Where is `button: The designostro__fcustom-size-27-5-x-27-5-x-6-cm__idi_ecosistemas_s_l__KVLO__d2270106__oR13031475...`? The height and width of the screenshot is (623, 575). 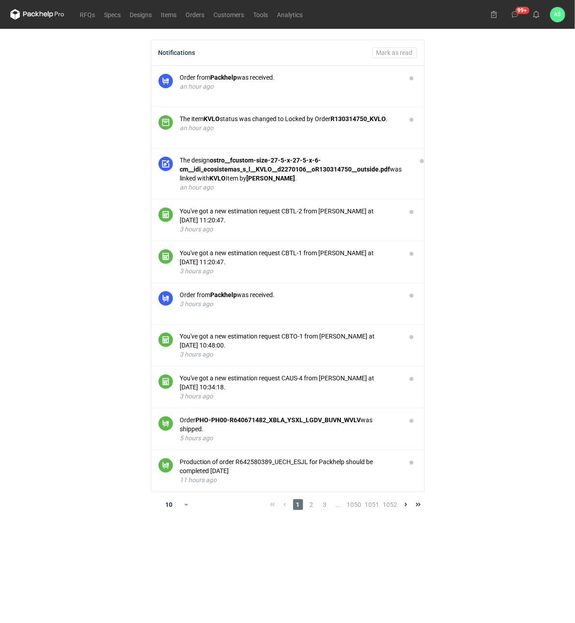 button: The designostro__fcustom-size-27-5-x-27-5-x-6-cm__idi_ecosistemas_s_l__KVLO__d2270106__oR13031475... is located at coordinates (294, 174).